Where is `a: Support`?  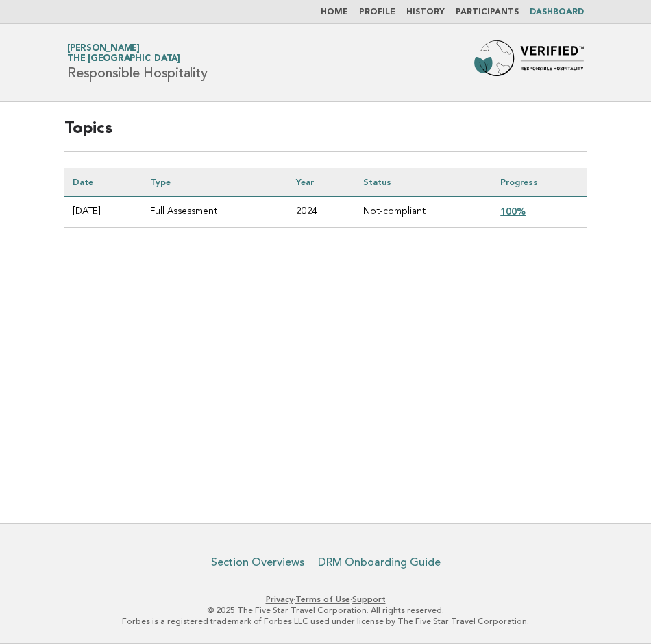 a: Support is located at coordinates (369, 599).